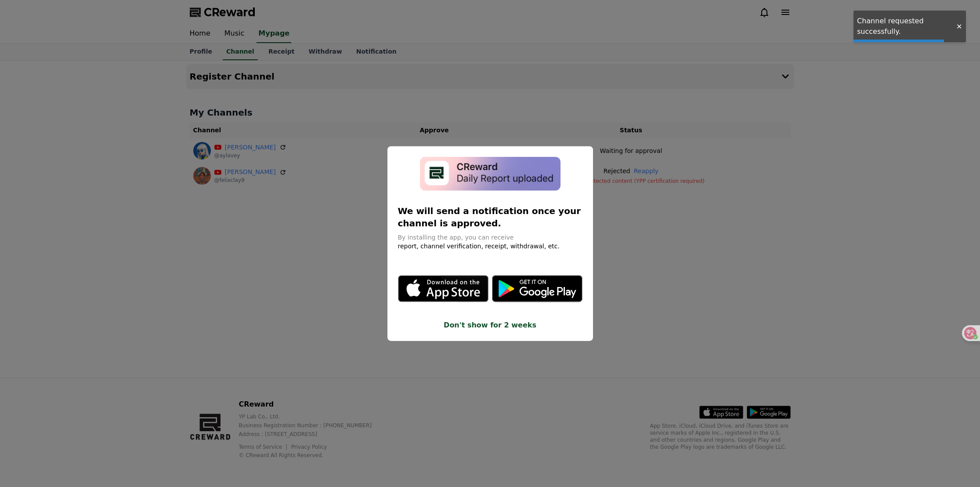  I want to click on p: By installing the app, you can receive, so click(490, 237).